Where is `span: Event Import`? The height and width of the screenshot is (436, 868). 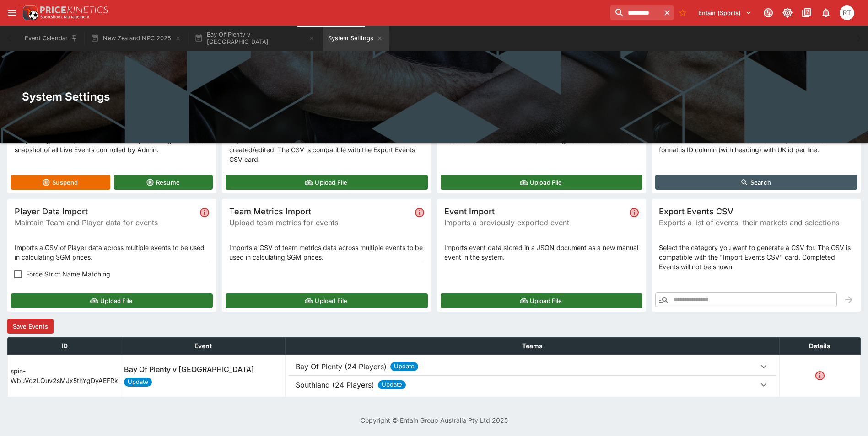
span: Event Import is located at coordinates (535, 211).